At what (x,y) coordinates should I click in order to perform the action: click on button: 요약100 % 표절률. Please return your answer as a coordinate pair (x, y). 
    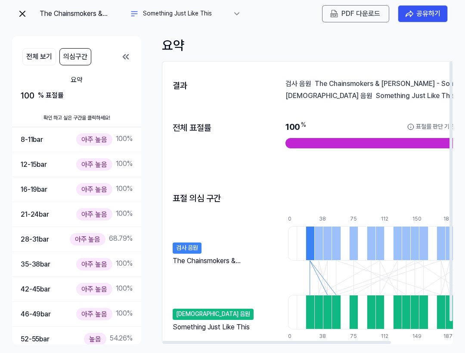
    Looking at the image, I should click on (77, 89).